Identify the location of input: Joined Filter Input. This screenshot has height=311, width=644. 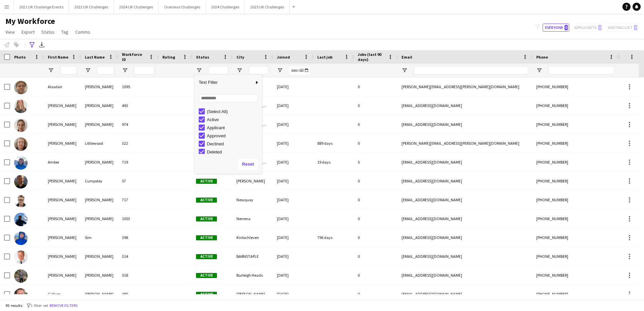
(299, 70).